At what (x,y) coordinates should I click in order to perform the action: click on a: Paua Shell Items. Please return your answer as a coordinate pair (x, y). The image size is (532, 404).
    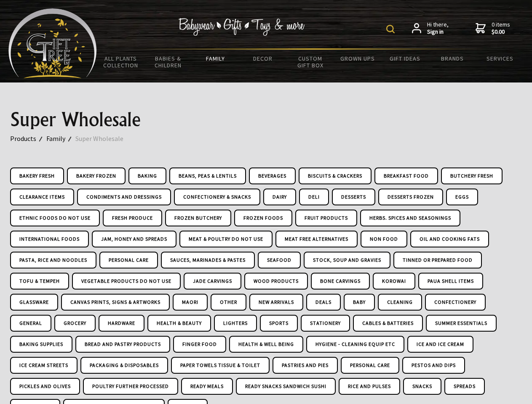
    Looking at the image, I should click on (451, 281).